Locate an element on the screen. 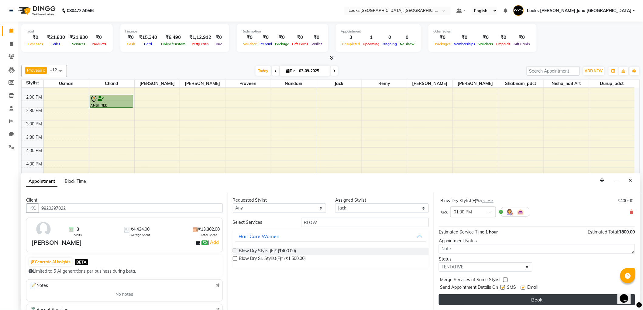  span: Prepaids is located at coordinates (503, 44).